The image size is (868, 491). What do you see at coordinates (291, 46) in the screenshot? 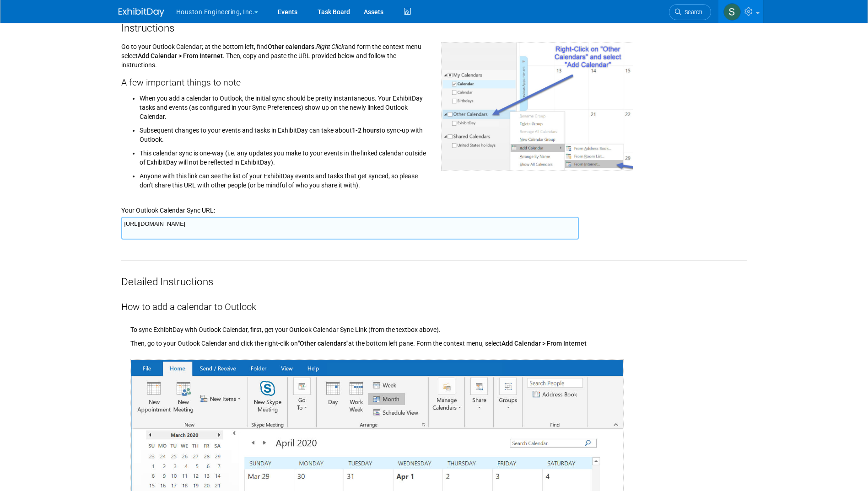
I see `span: Other calendars` at bounding box center [291, 46].